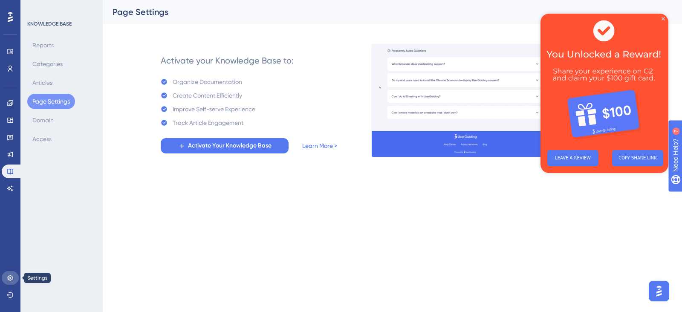 Image resolution: width=682 pixels, height=312 pixels. What do you see at coordinates (49, 24) in the screenshot?
I see `div: KNOWLEDGE BASE` at bounding box center [49, 24].